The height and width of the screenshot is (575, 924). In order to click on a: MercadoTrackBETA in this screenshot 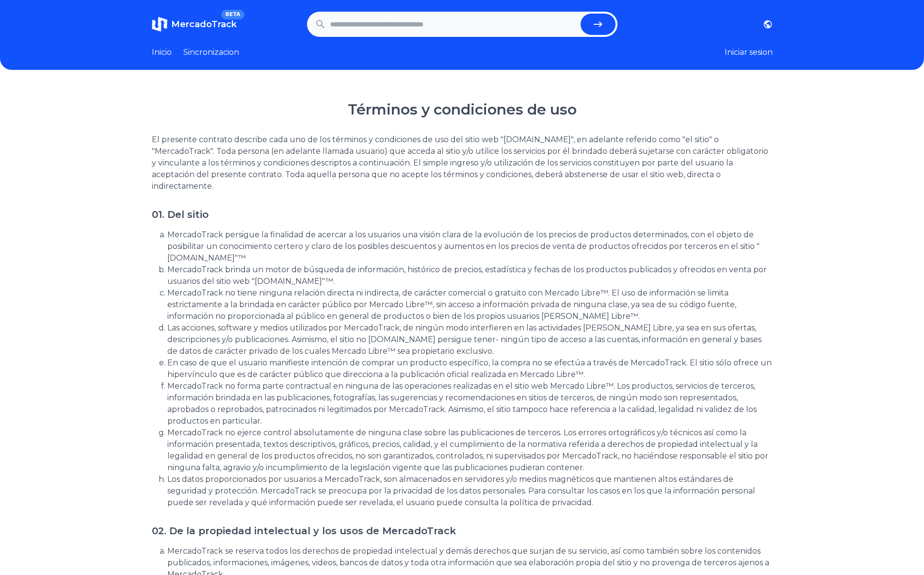, I will do `click(194, 25)`.